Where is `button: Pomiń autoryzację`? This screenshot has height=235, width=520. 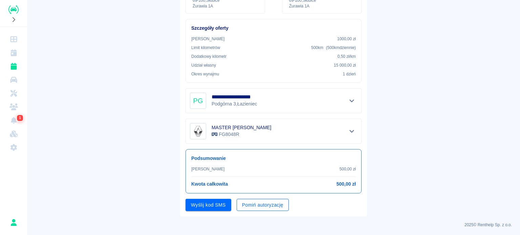 button: Pomiń autoryzację is located at coordinates (263, 205).